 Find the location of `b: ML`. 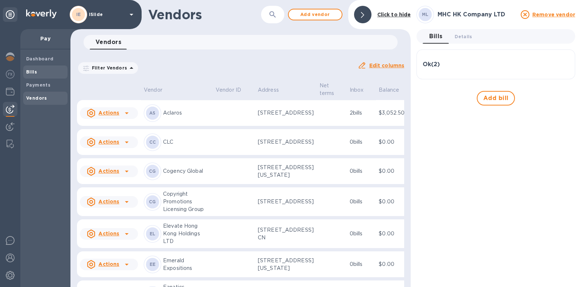

b: ML is located at coordinates (425, 14).